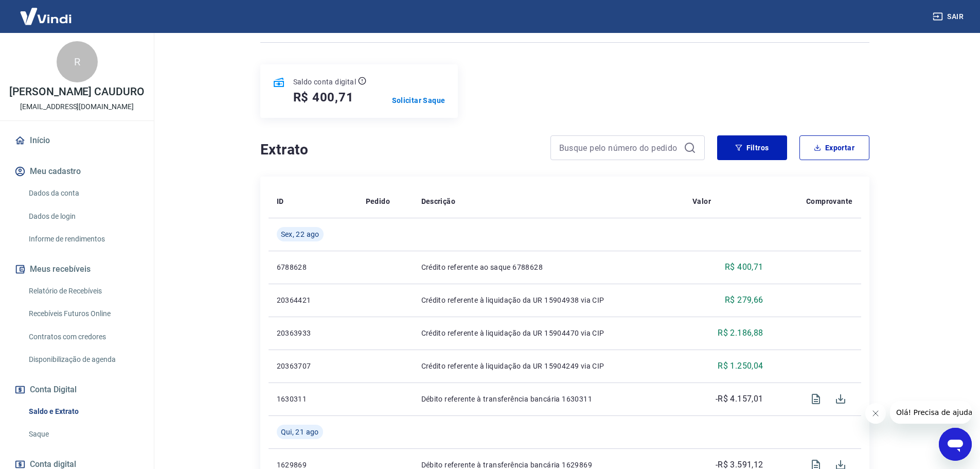 The width and height of the screenshot is (980, 469). Describe the element at coordinates (325, 82) in the screenshot. I see `p: Saldo conta digital` at that location.